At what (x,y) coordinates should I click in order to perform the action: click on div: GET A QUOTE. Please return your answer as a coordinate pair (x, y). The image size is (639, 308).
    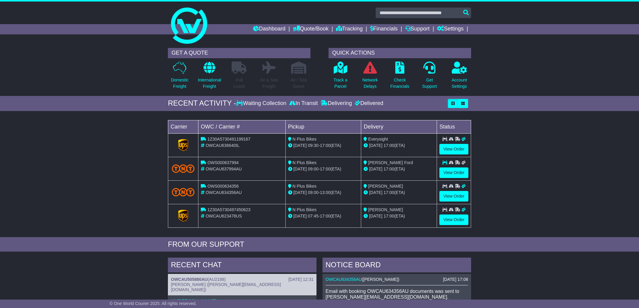
    Looking at the image, I should click on (239, 53).